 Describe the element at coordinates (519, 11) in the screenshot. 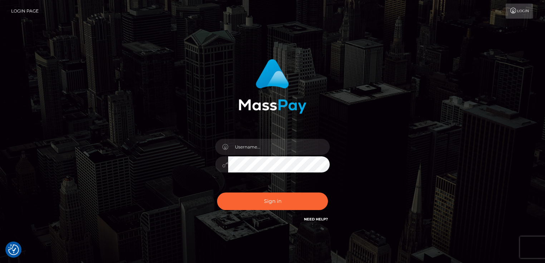

I see `a: Login` at that location.